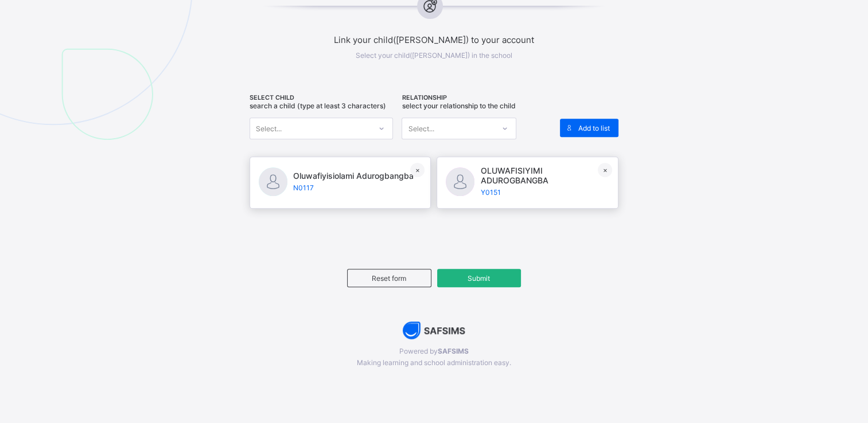 The height and width of the screenshot is (423, 868). I want to click on span: Select your relationship to the child, so click(458, 105).